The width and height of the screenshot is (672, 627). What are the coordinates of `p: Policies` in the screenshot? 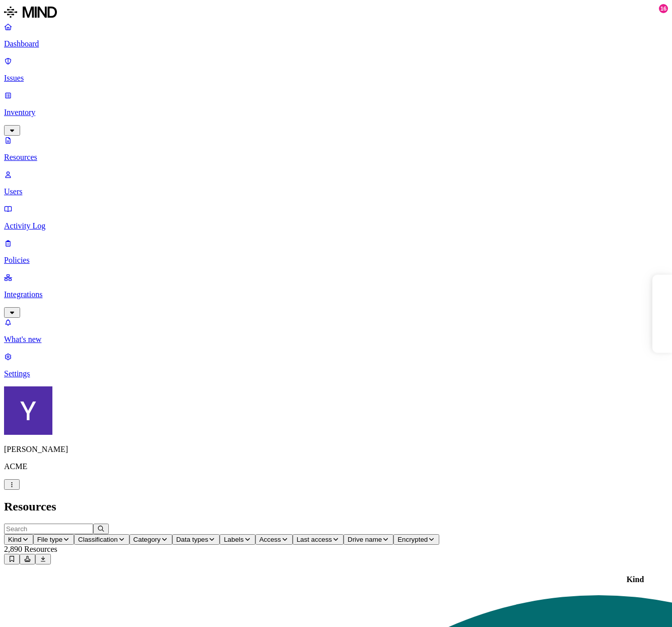 It's located at (336, 260).